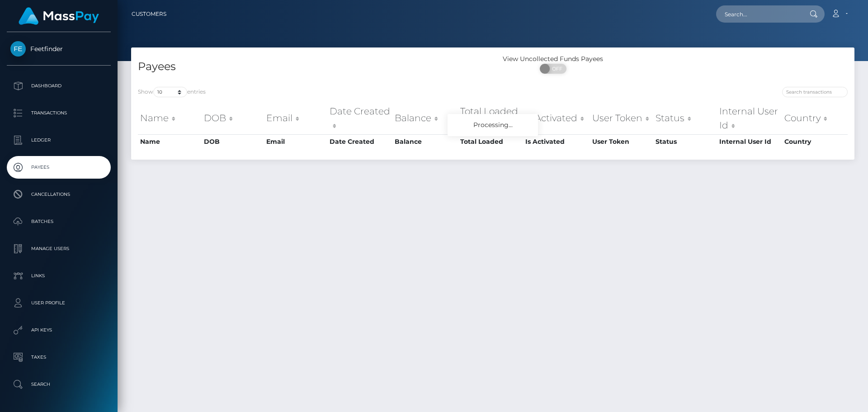 The width and height of the screenshot is (868, 412). What do you see at coordinates (170, 92) in the screenshot?
I see `select: Showentries` at bounding box center [170, 92].